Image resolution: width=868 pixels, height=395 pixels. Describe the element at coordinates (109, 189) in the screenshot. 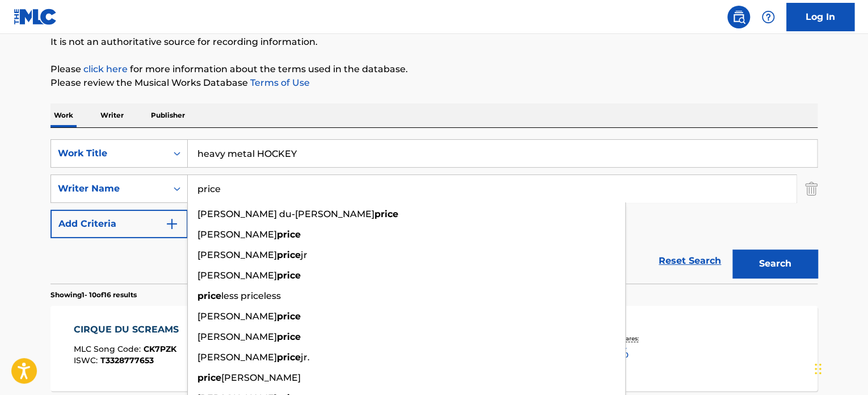

I see `div: Writer Name` at that location.